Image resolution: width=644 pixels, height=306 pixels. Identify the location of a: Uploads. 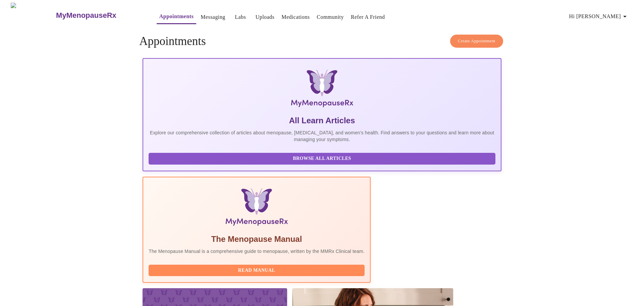
(265, 17).